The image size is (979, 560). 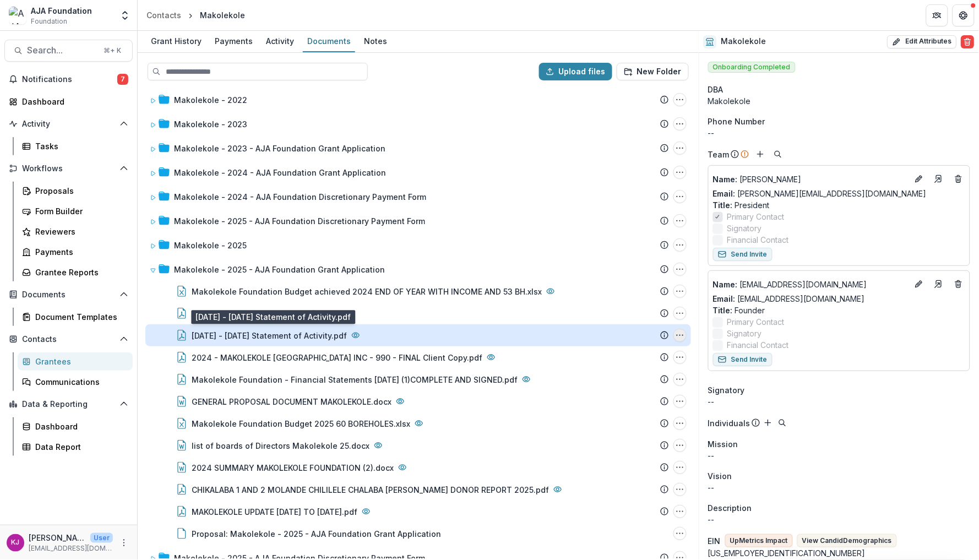 I want to click on div: Makolekole - 2023 - AJA Foundation Grant ApplicationMakolekole - 2023 - AJA Foundation Grant Appl..., so click(x=418, y=148).